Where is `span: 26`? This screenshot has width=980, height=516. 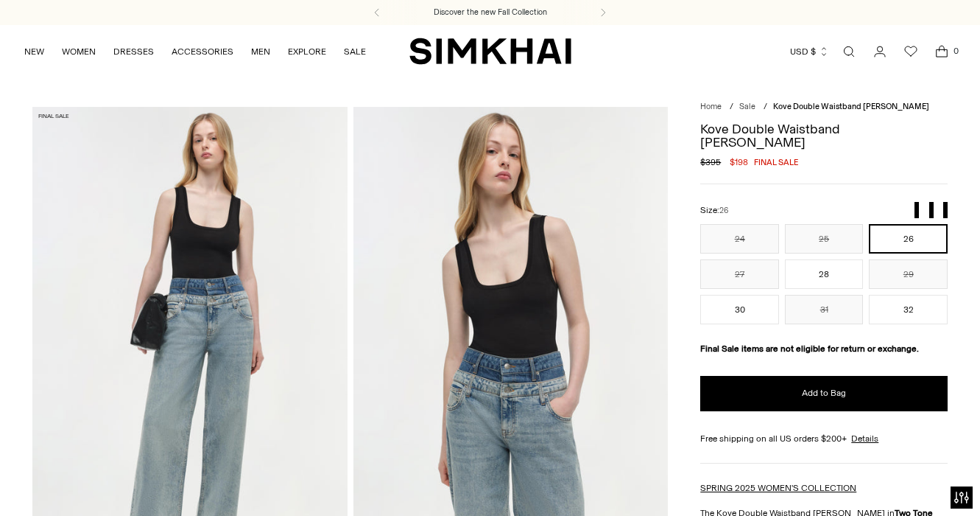 span: 26 is located at coordinates (724, 210).